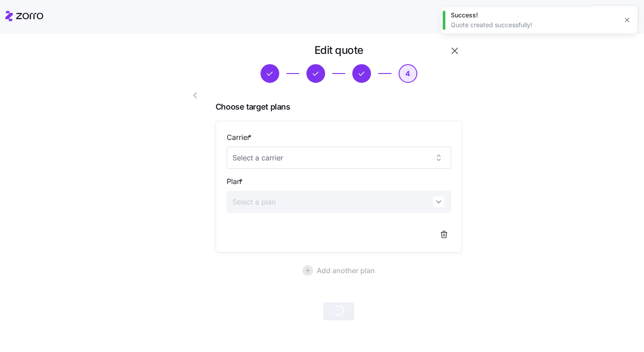  What do you see at coordinates (339, 202) in the screenshot?
I see `input: Select a plan` at bounding box center [339, 202].